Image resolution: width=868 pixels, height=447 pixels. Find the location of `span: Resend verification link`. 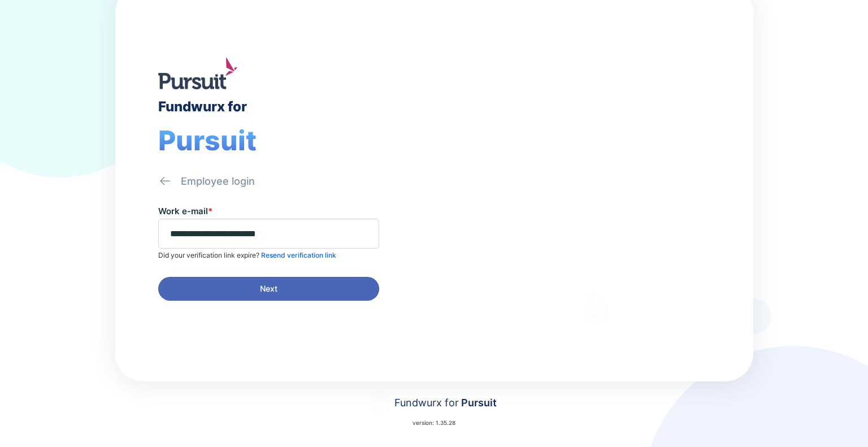

span: Resend verification link is located at coordinates (299, 255).